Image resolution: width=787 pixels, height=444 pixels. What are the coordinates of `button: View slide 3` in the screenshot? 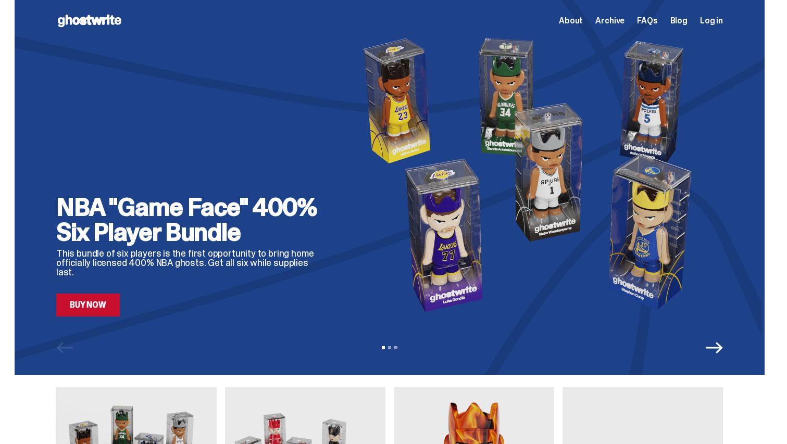 It's located at (396, 348).